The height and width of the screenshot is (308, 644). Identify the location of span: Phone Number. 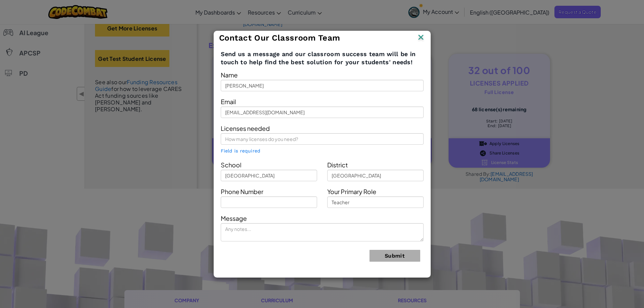
(242, 191).